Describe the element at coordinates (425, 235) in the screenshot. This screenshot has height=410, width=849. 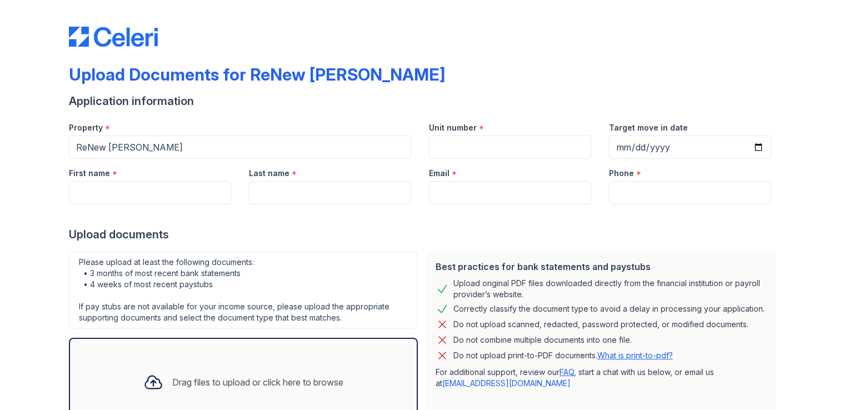
I see `div: Upload documents` at that location.